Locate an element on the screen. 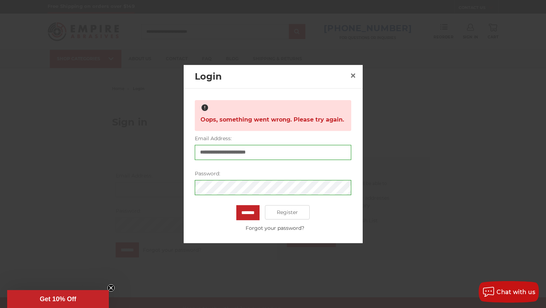 The height and width of the screenshot is (308, 546). span: Get 10% Off is located at coordinates (58, 299).